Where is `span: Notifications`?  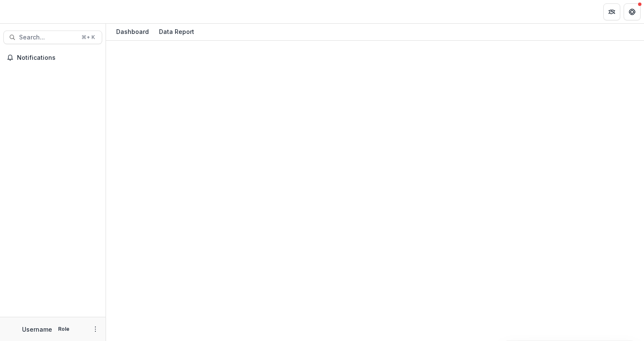
span: Notifications is located at coordinates (57, 57).